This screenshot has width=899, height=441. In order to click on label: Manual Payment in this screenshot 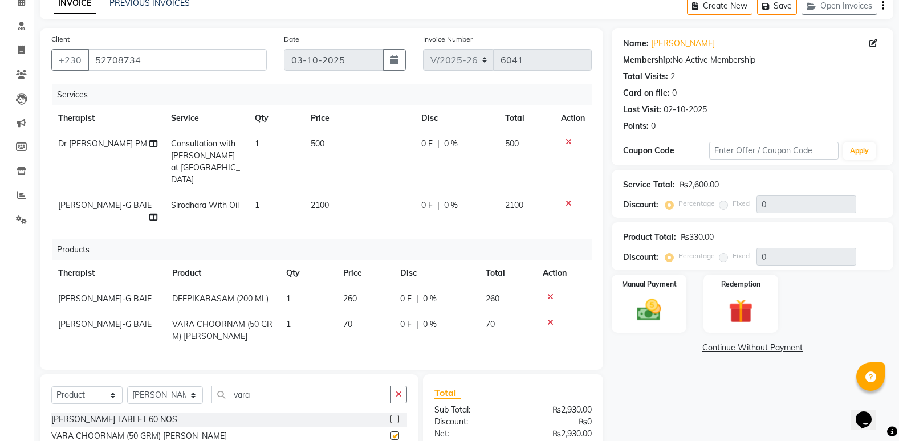, I will do `click(649, 284)`.